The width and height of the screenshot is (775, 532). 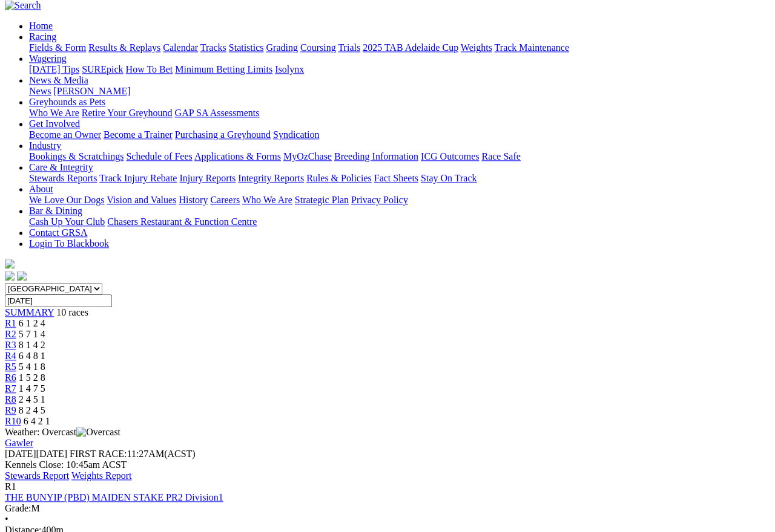 I want to click on a: Trials, so click(x=349, y=47).